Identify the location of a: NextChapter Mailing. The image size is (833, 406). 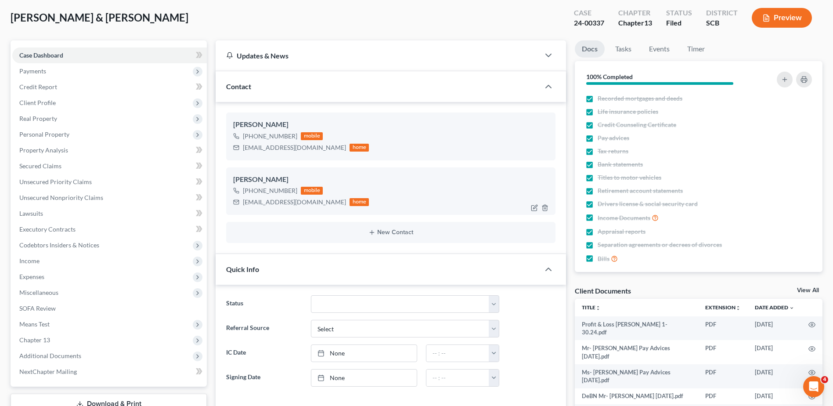
(109, 372).